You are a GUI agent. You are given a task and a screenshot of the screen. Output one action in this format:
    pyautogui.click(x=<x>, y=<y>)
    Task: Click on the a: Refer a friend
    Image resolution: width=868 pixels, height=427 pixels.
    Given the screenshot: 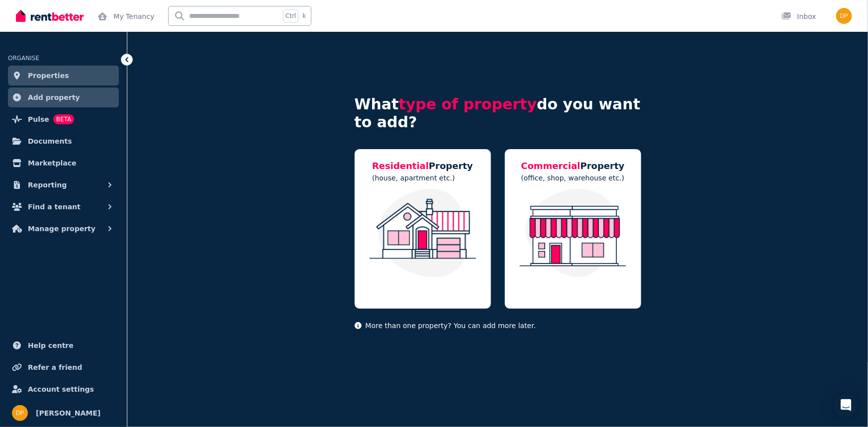 What is the action you would take?
    pyautogui.click(x=63, y=367)
    